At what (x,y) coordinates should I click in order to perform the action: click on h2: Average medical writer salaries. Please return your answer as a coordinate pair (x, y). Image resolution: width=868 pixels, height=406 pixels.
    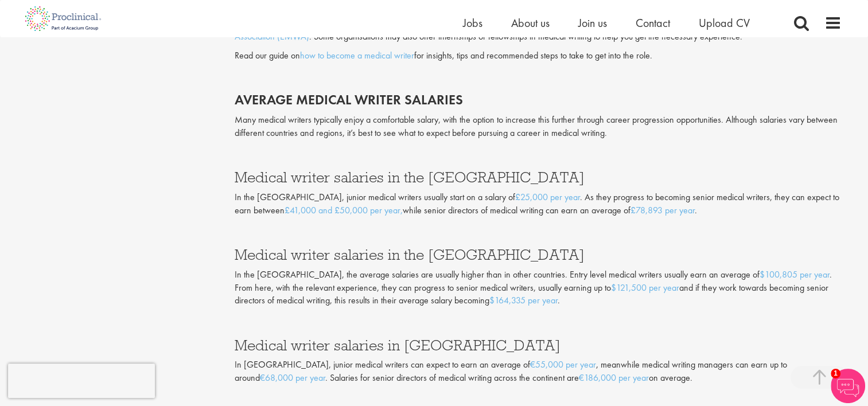
    Looking at the image, I should click on (538, 100).